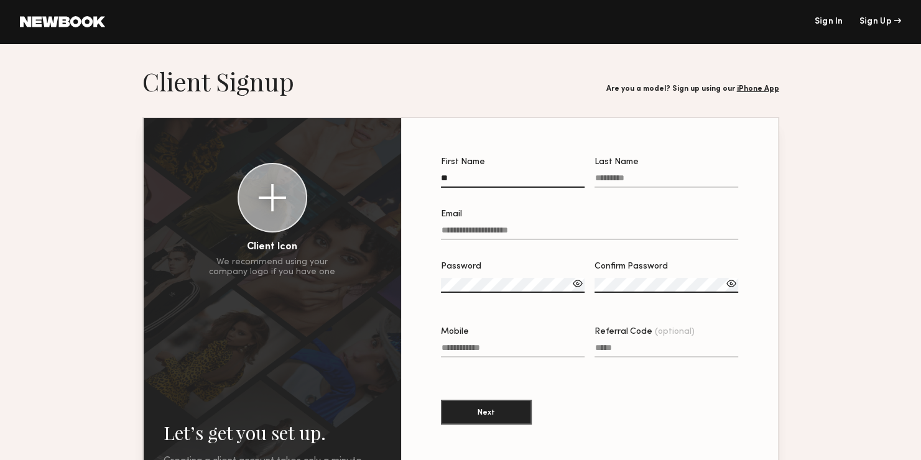 The width and height of the screenshot is (921, 460). What do you see at coordinates (512, 285) in the screenshot?
I see `input: Password` at bounding box center [512, 285].